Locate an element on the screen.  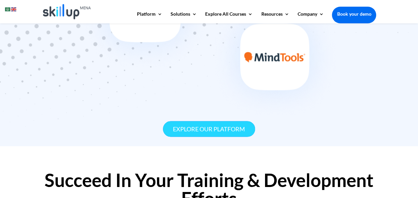
a: Explore our platform is located at coordinates (209, 128).